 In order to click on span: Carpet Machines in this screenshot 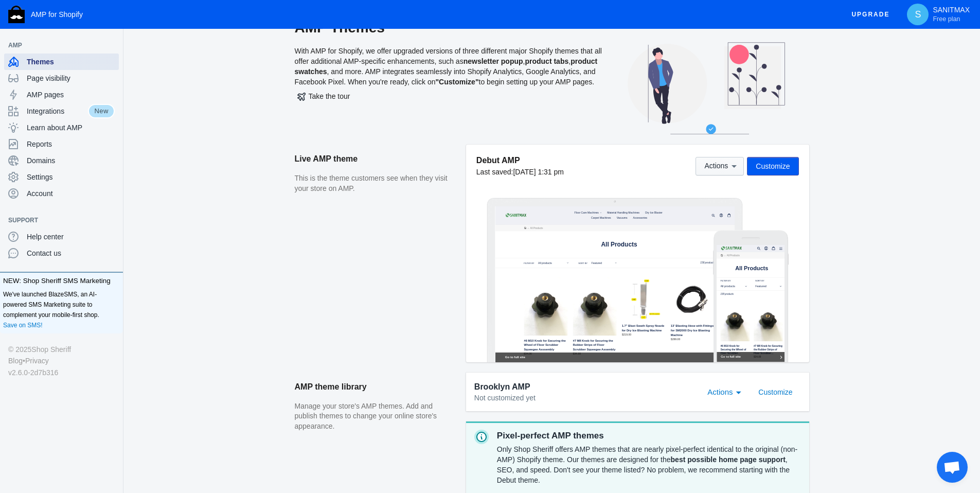, I will do `click(310, 35)`.